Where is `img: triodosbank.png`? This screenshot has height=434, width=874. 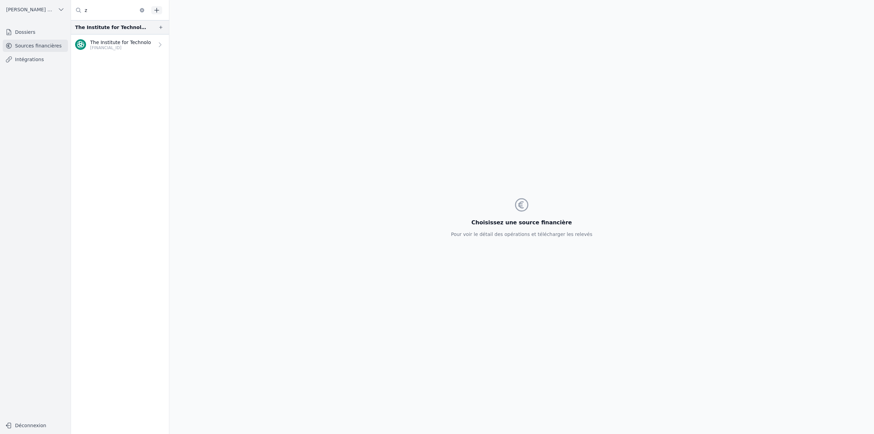 img: triodosbank.png is located at coordinates (81, 45).